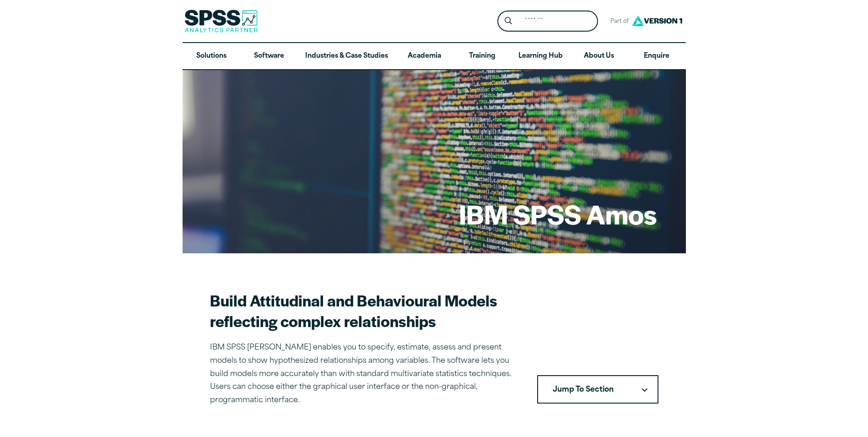 The image size is (868, 437). Describe the element at coordinates (269, 56) in the screenshot. I see `a: Software` at that location.